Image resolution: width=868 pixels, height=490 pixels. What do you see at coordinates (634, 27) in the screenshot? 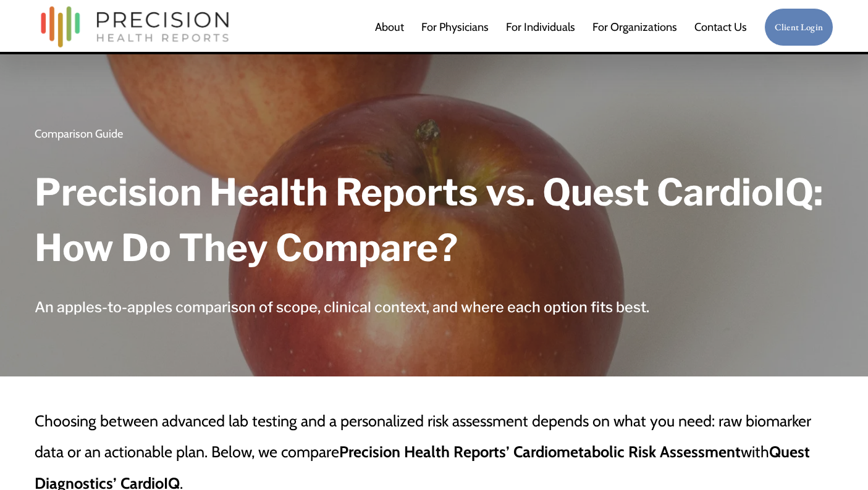
I see `a: folder dropdown` at bounding box center [634, 27].